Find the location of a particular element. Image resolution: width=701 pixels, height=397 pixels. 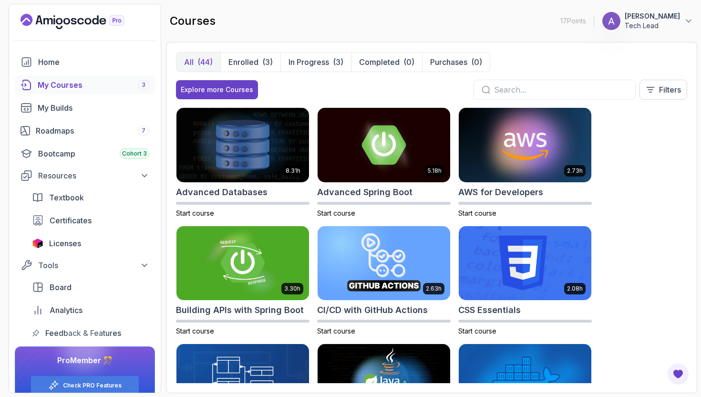

p: 5.18h is located at coordinates (435, 171).